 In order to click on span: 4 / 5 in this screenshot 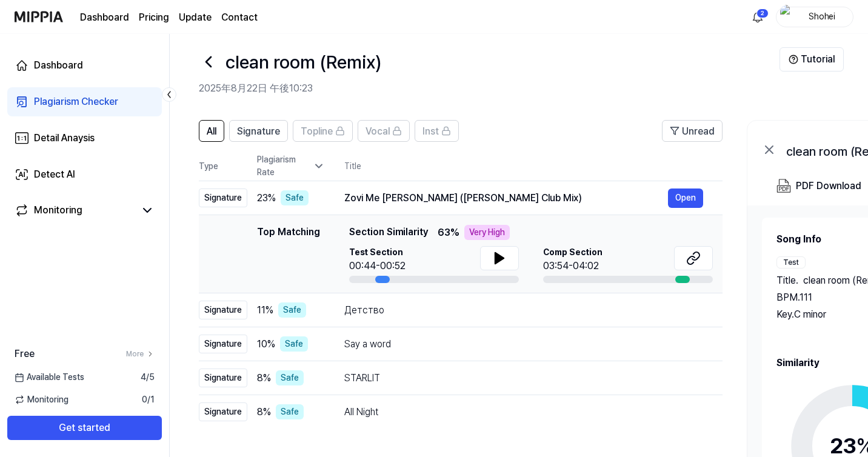, I will do `click(147, 377)`.